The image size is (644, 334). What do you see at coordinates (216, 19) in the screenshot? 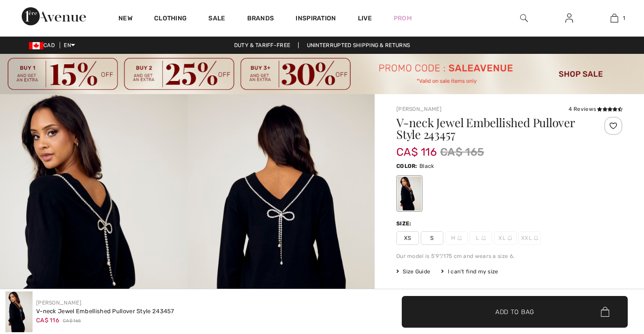
I see `a: Sale` at bounding box center [216, 19].